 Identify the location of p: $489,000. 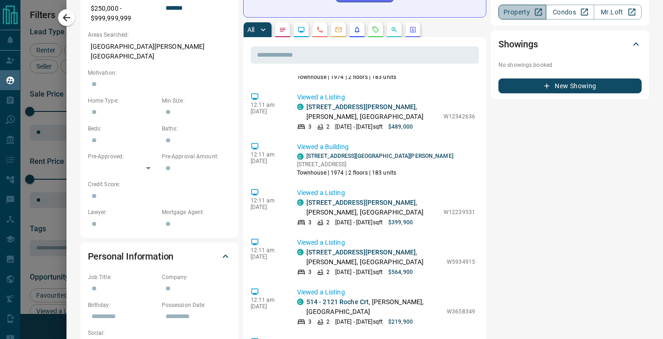
(400, 127).